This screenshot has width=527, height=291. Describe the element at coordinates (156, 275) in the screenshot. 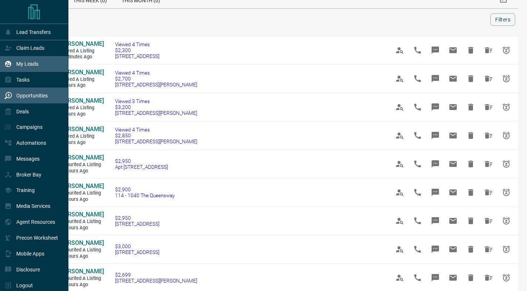

I see `span: $2,699` at that location.